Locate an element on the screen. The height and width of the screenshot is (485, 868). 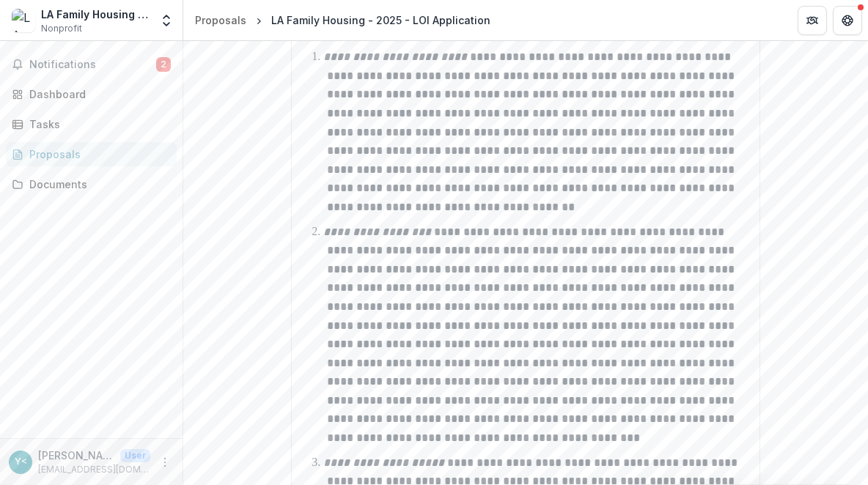
button: Partners is located at coordinates (812, 21).